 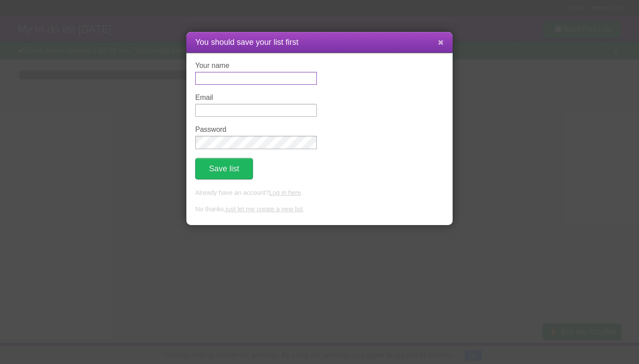 What do you see at coordinates (225, 169) in the screenshot?
I see `button: Save list` at bounding box center [225, 169].